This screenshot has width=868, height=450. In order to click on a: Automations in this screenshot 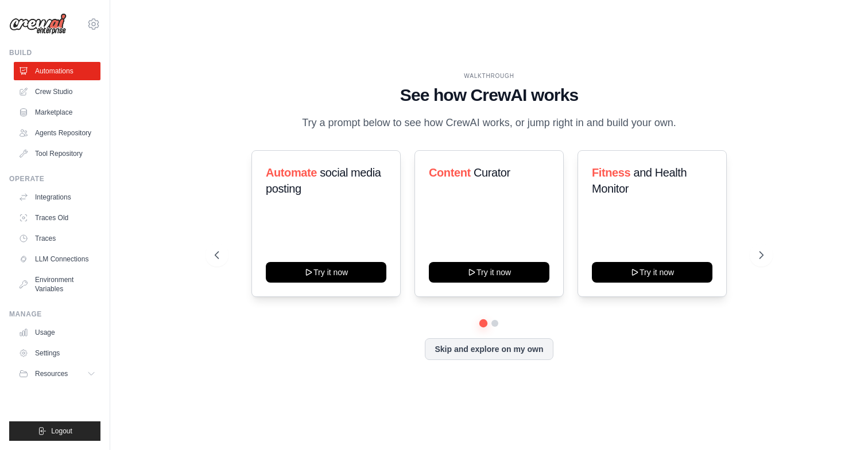, I will do `click(57, 71)`.